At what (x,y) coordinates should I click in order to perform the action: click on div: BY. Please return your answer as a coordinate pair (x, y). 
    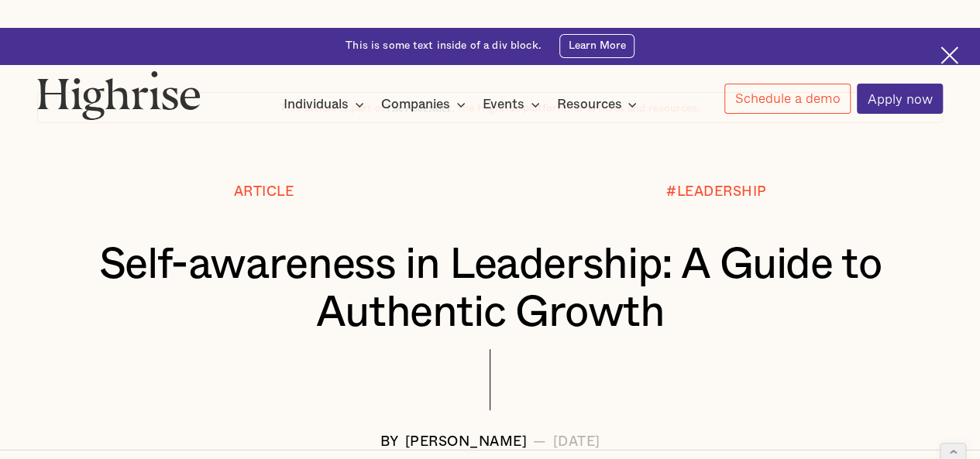
    Looking at the image, I should click on (390, 442).